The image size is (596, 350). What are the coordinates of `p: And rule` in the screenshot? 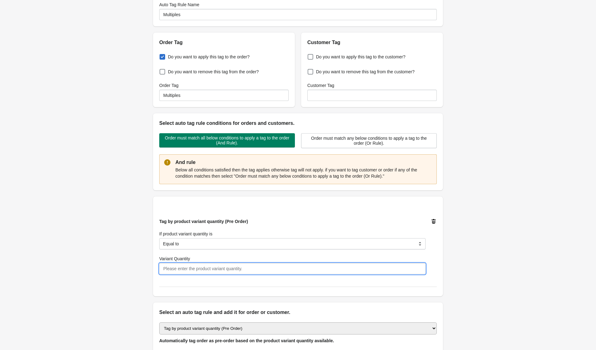 It's located at (304, 162).